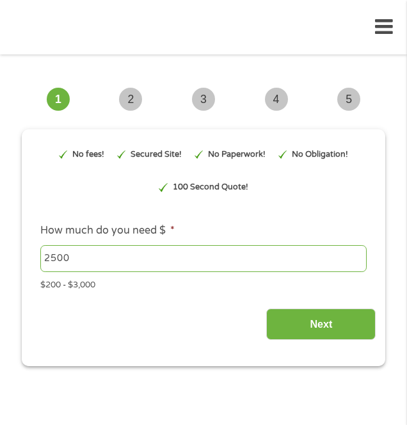  What do you see at coordinates (237, 154) in the screenshot?
I see `p: No Paperwork!` at bounding box center [237, 154].